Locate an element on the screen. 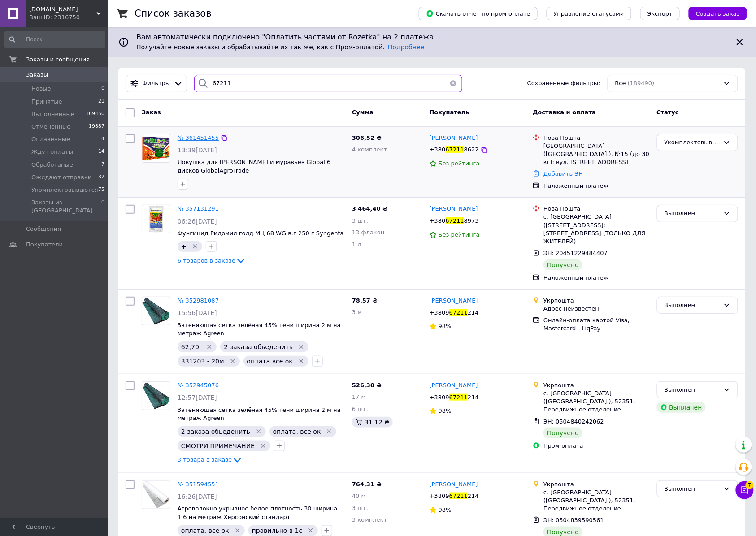 The image size is (756, 536). span: № 357131291 is located at coordinates (198, 208).